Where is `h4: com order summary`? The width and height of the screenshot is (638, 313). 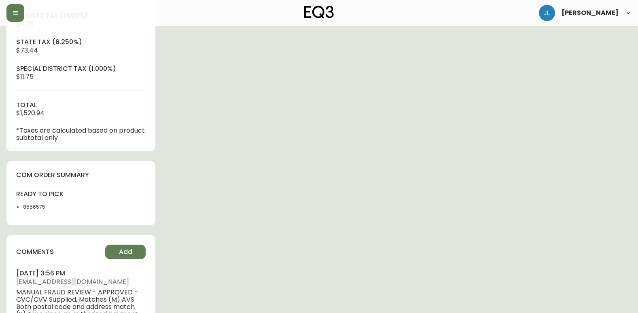
h4: com order summary is located at coordinates (81, 175).